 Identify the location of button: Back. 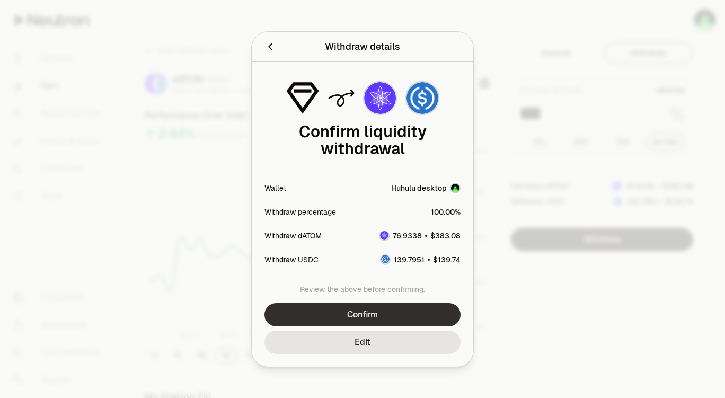
(270, 47).